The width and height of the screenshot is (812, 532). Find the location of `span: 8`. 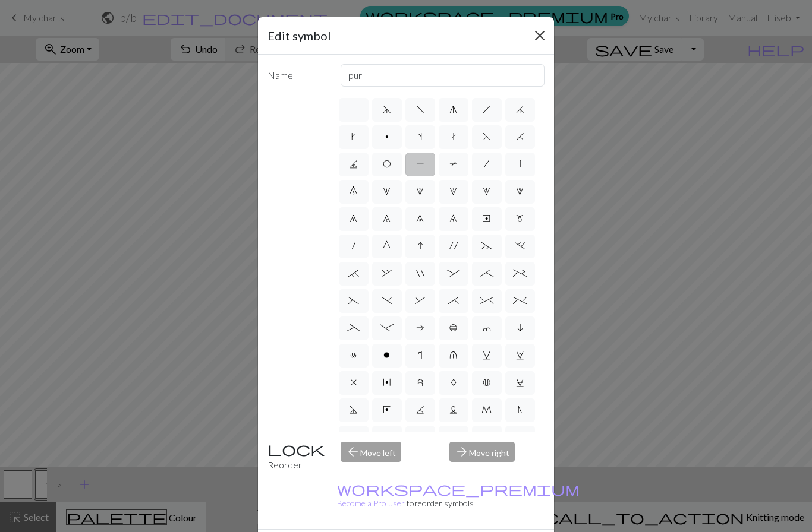

span: 8 is located at coordinates (420, 218).